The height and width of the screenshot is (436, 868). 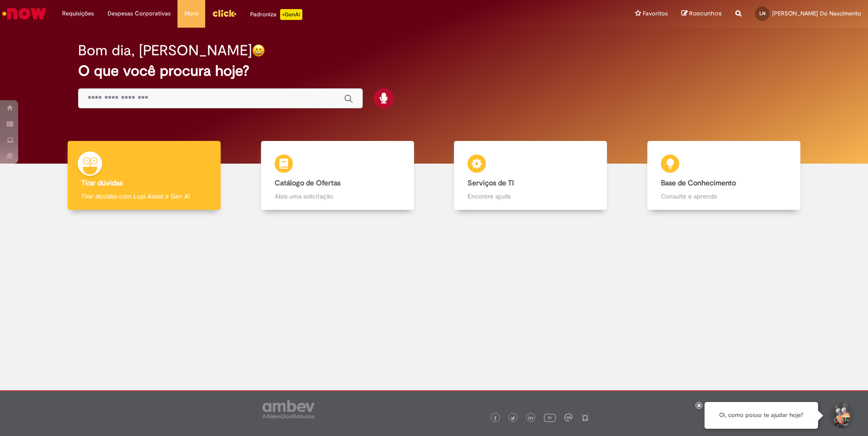 What do you see at coordinates (78, 14) in the screenshot?
I see `span: Requisições` at bounding box center [78, 14].